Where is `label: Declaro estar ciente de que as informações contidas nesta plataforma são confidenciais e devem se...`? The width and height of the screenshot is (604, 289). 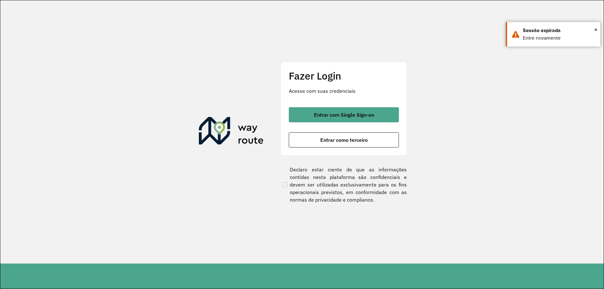 label: Declaro estar ciente de que as informações contidas nesta plataforma são confidenciais e devem se... is located at coordinates (344, 185).